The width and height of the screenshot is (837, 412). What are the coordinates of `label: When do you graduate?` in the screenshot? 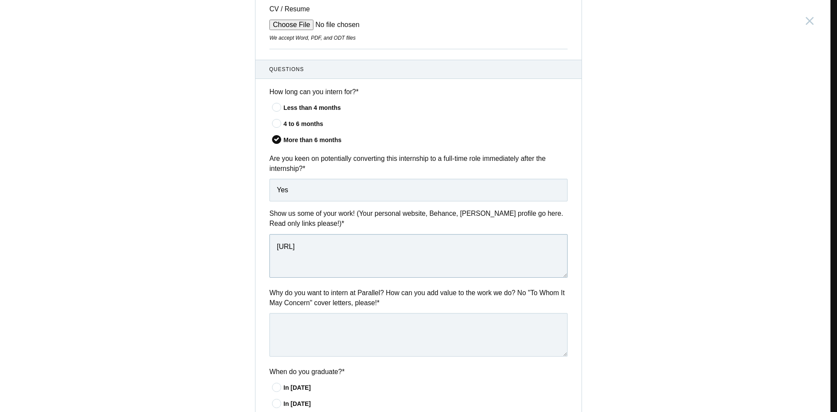 It's located at (418, 371).